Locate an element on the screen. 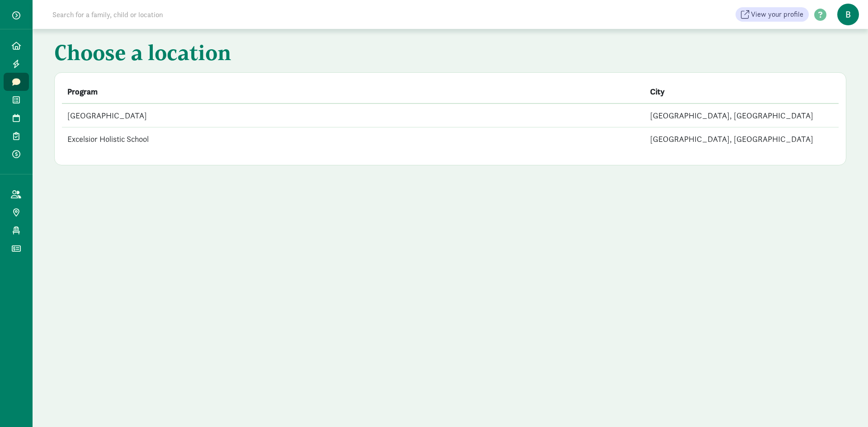 Image resolution: width=868 pixels, height=427 pixels. a: View your profile is located at coordinates (772, 15).